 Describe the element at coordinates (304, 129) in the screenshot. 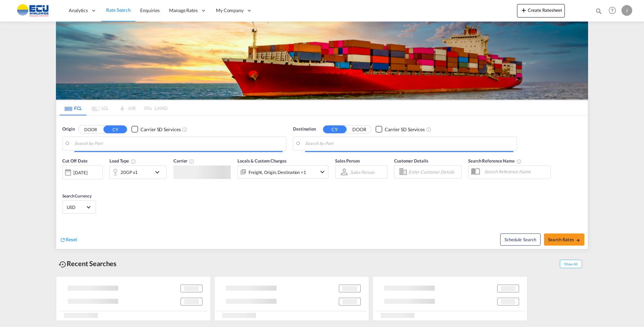

I see `span: Destination` at that location.